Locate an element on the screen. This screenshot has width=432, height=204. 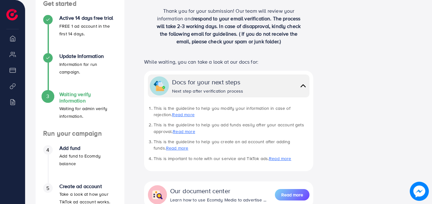
h4: Update Information is located at coordinates (88, 56).